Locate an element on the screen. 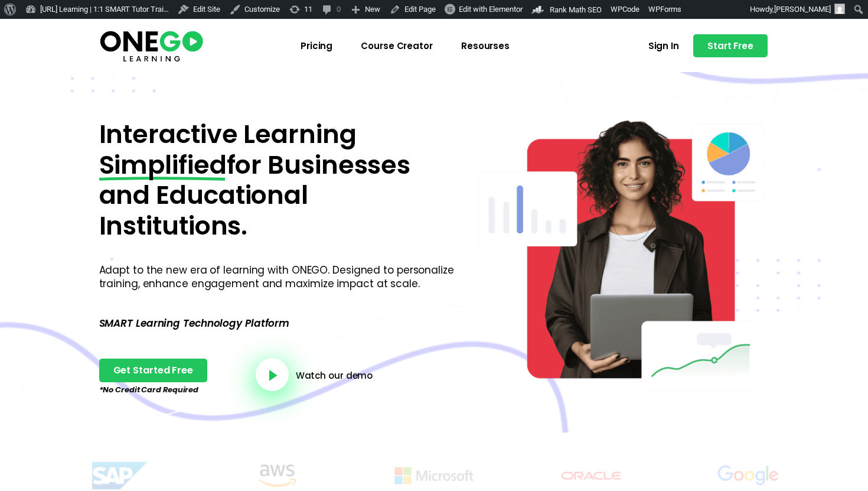  p: Adapt to the new era of learning with ONEGO. Designed to personalize training, enhance engagement... is located at coordinates (278, 278).